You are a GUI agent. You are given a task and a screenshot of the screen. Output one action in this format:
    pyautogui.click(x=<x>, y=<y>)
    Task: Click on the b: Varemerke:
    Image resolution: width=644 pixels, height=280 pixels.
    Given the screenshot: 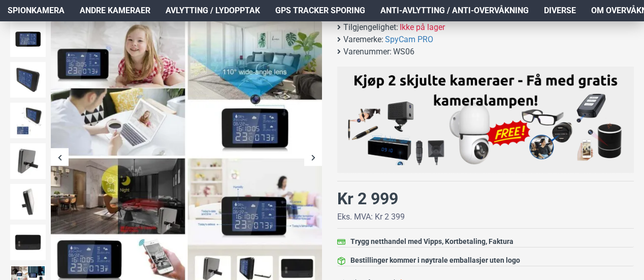 What is the action you would take?
    pyautogui.click(x=363, y=40)
    